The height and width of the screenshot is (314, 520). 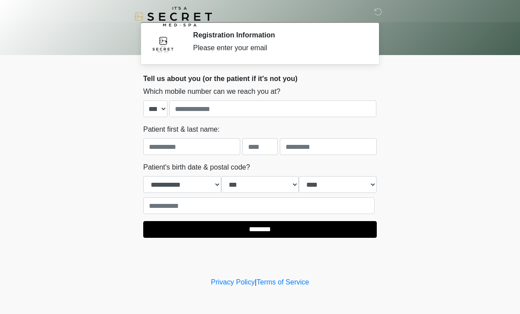 I want to click on div: Please enter your email, so click(x=278, y=48).